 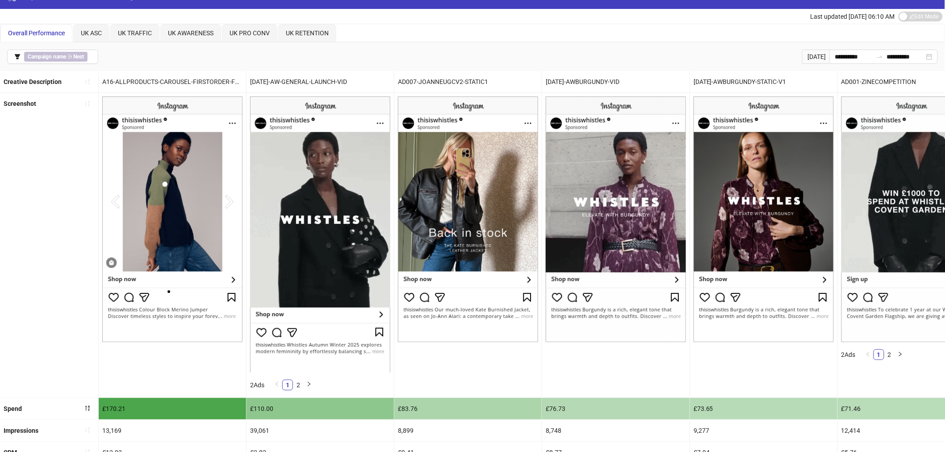 I want to click on b: Screenshot, so click(x=20, y=104).